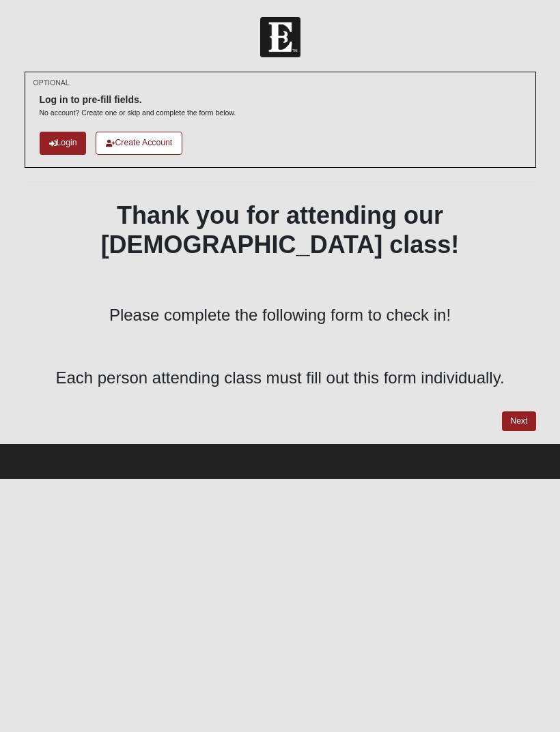  I want to click on a: Next, so click(518, 421).